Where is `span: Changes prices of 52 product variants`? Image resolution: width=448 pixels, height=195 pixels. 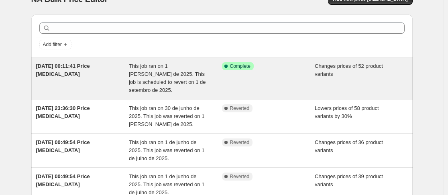
span: Changes prices of 52 product variants is located at coordinates (349, 70).